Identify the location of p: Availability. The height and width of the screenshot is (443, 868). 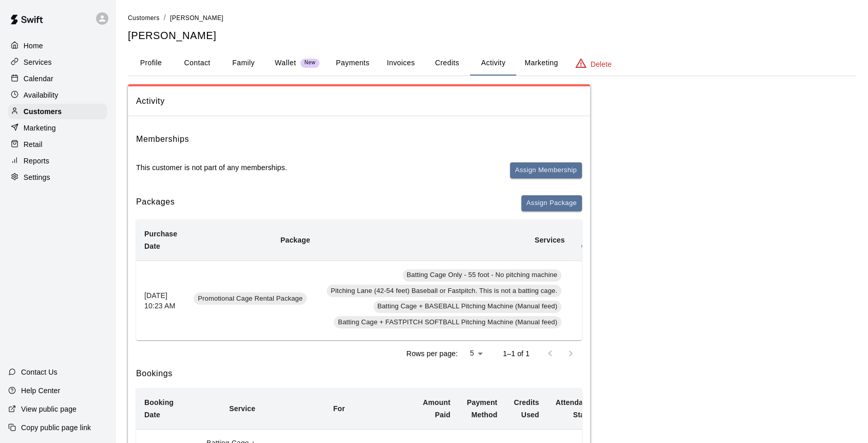
(41, 95).